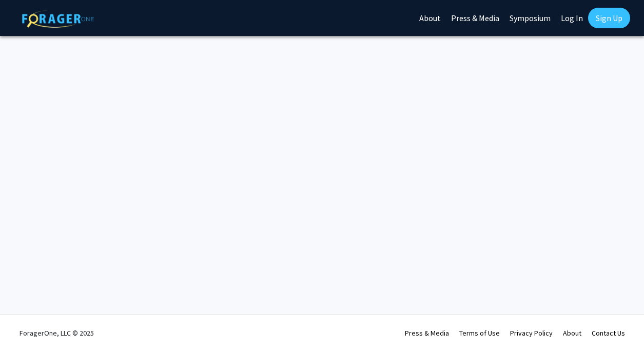 The image size is (644, 351). What do you see at coordinates (572, 333) in the screenshot?
I see `a: About` at bounding box center [572, 333].